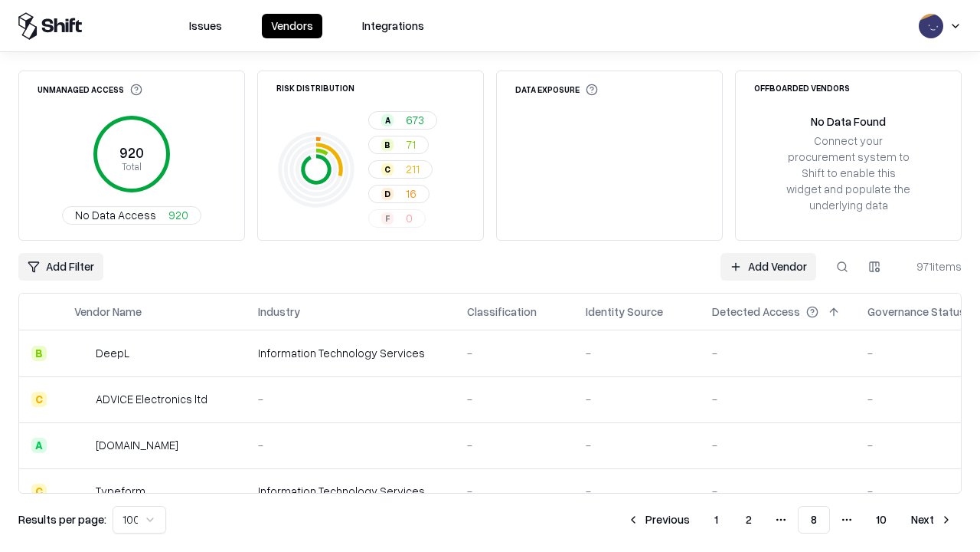  I want to click on div: Typeform, so click(120, 490).